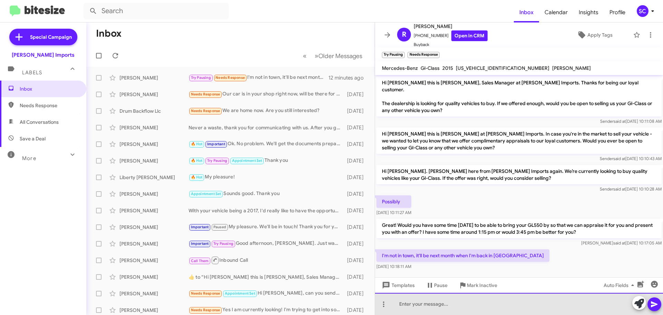 The width and height of the screenshot is (663, 315). Describe the element at coordinates (154, 111) in the screenshot. I see `div: Drum Backflow Llc` at that location.